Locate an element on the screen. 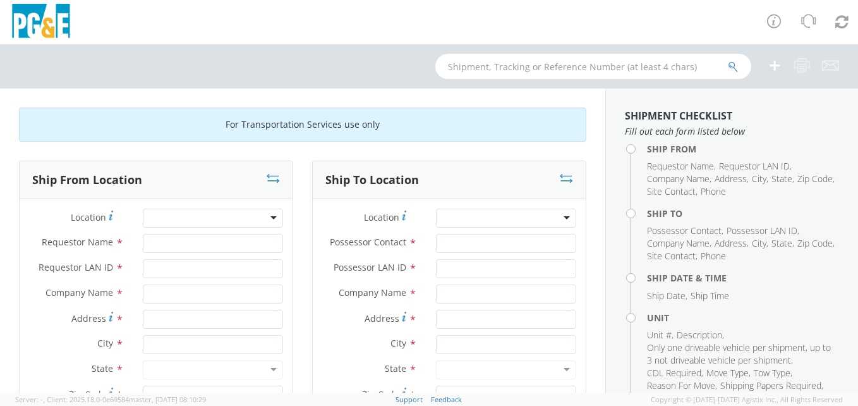 This screenshot has height=406, width=858. span: Move Type is located at coordinates (727, 372).